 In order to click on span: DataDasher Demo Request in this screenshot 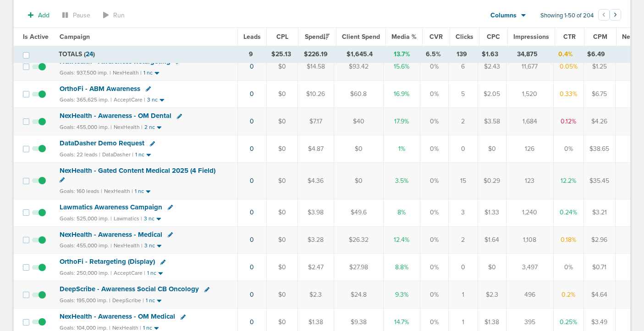, I will do `click(101, 143)`.